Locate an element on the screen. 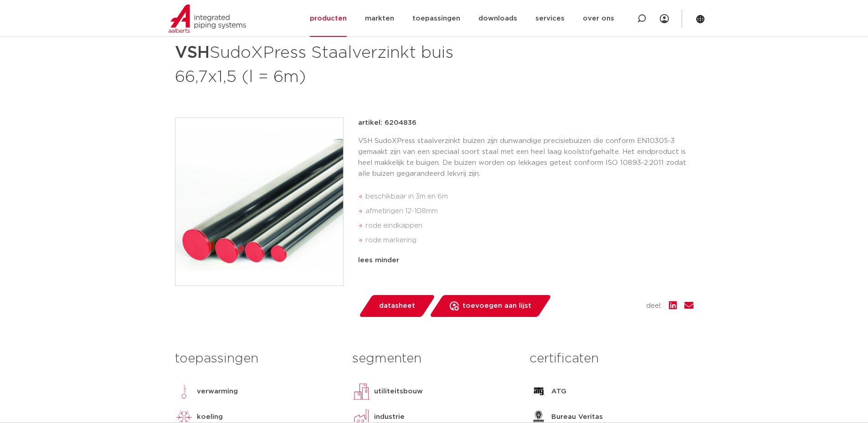 This screenshot has width=868, height=423. p: utiliteitsbouw is located at coordinates (398, 392).